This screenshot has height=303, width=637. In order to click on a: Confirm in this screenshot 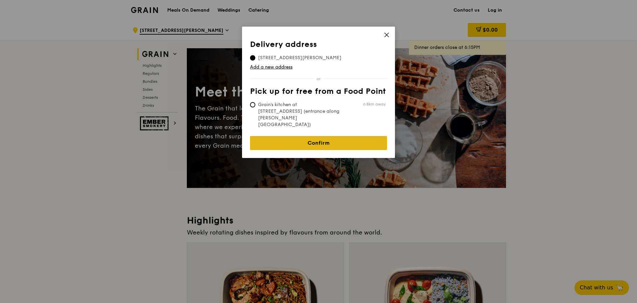, I will do `click(318, 143)`.